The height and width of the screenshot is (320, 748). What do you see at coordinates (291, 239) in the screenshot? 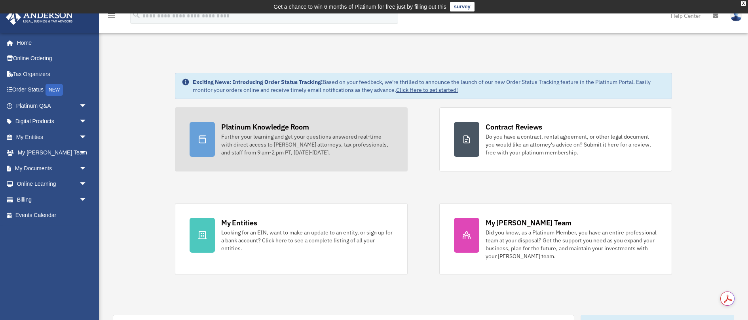
I see `a: My Entities Looking for an EIN, want to make an update to an entity, or sign up for a bank accoun...` at bounding box center [291, 239].